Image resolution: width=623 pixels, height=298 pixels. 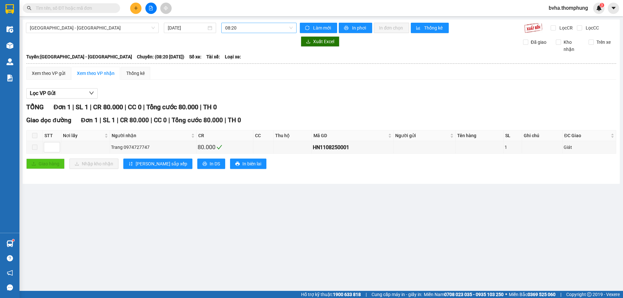 I want to click on div: 80.000, so click(x=225, y=147).